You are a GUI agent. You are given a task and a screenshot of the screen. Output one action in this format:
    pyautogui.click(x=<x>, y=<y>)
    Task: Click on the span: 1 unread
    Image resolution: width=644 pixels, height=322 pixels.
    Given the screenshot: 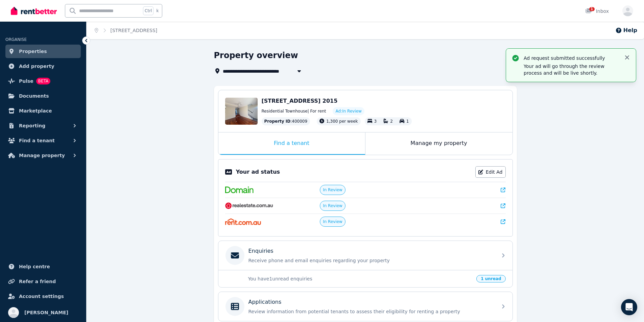 What is the action you would take?
    pyautogui.click(x=491, y=279)
    